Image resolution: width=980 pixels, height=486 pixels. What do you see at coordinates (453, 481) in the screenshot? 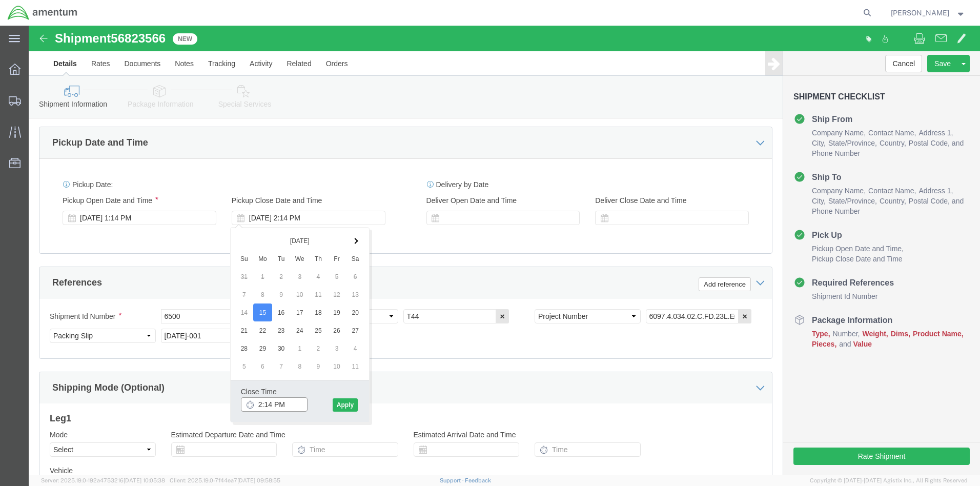
I see `a: Support` at bounding box center [453, 481].